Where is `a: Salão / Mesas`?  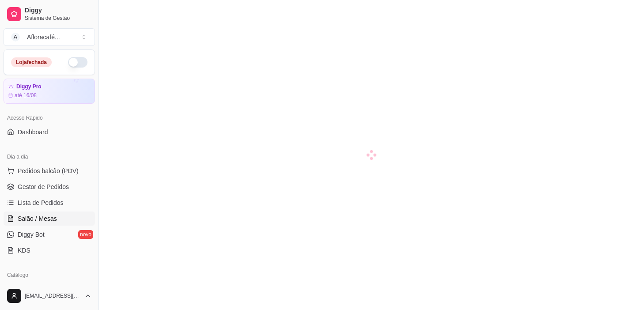 a: Salão / Mesas is located at coordinates (49, 219).